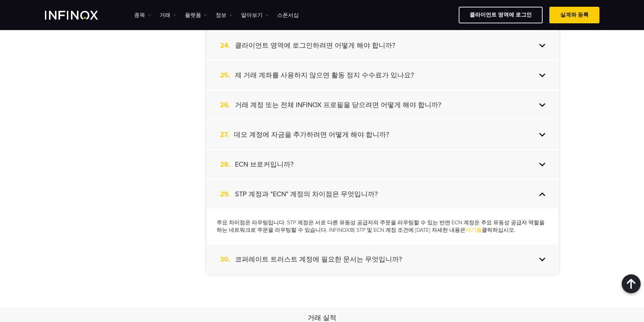 Image resolution: width=644 pixels, height=322 pixels. What do you see at coordinates (306, 194) in the screenshot?
I see `h4: STP 계정과 "ECN" 계정의 차이점은 무엇입니까?` at bounding box center [306, 194].